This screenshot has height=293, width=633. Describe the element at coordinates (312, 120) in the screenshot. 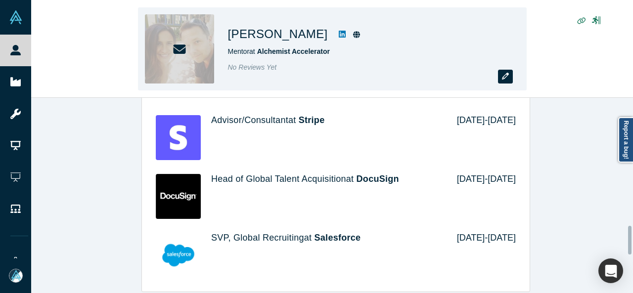

I see `a: Stripe` at that location.